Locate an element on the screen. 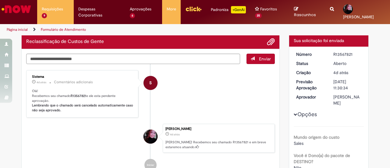  dt: Previsão Aprovação is located at coordinates (310, 85).